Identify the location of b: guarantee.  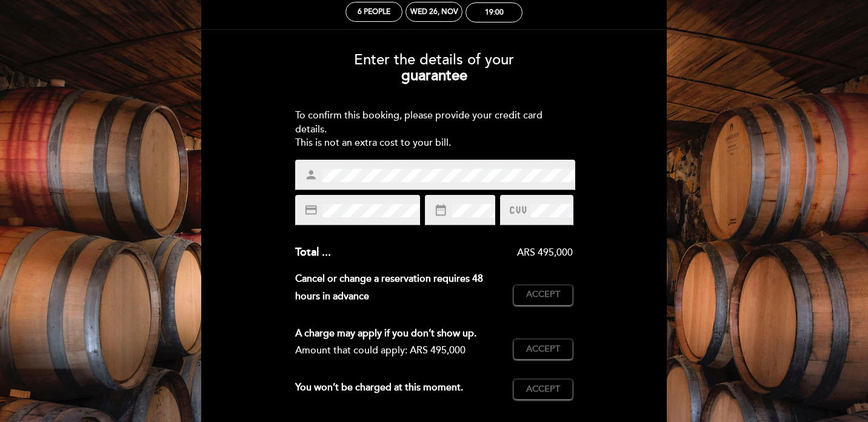
(434, 75).